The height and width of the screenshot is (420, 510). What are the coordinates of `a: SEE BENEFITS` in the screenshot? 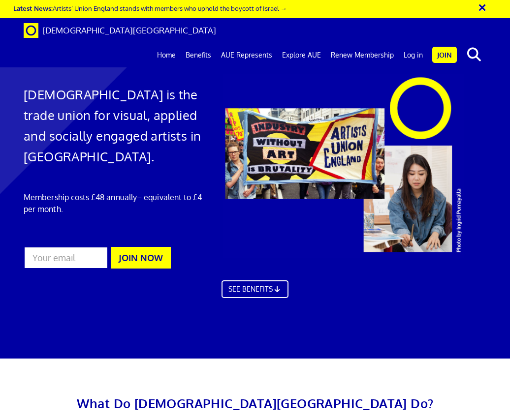 It's located at (255, 295).